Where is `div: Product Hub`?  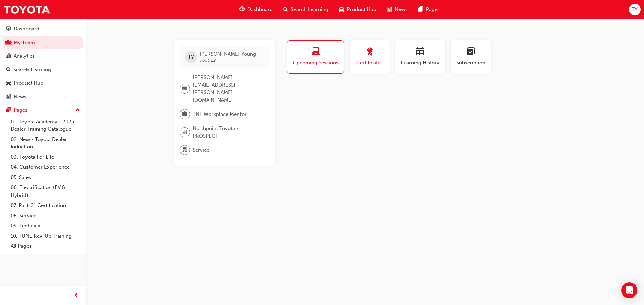 div: Product Hub is located at coordinates (29, 83).